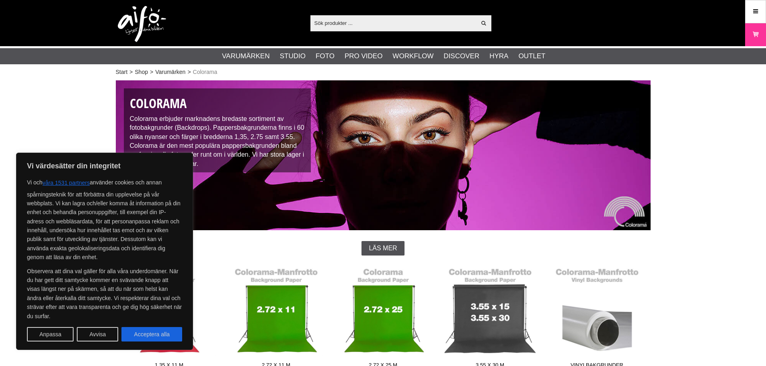 Image resolution: width=766 pixels, height=366 pixels. Describe the element at coordinates (105, 251) in the screenshot. I see `div: Vi värdesätter din integritet` at that location.